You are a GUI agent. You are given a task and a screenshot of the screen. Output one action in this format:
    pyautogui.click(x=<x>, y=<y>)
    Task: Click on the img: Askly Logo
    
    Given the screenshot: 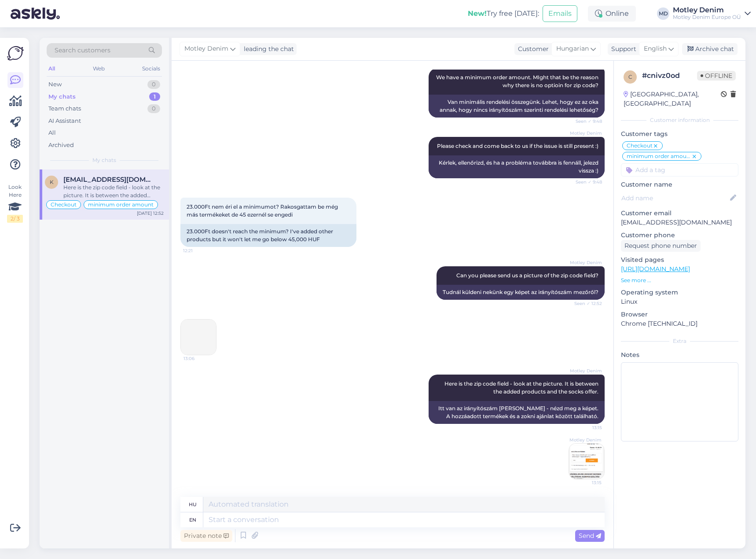 What is the action you would take?
    pyautogui.click(x=16, y=54)
    